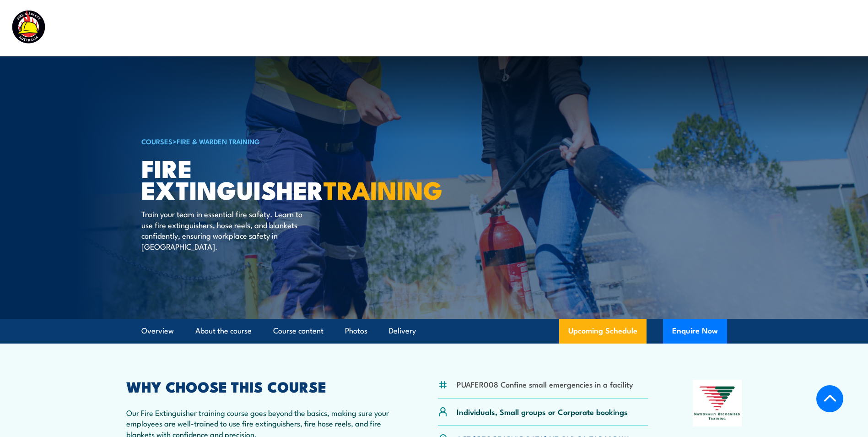 The image size is (868, 437). Describe the element at coordinates (718, 403) in the screenshot. I see `img: Nationally Recognised Training logo.` at that location.